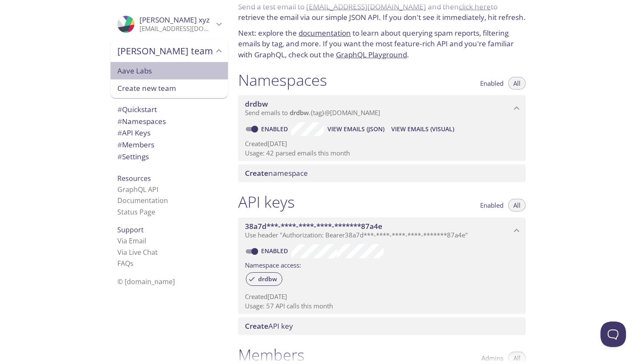 This screenshot has width=643, height=364. Describe the element at coordinates (136, 212) in the screenshot. I see `a: Status Page` at that location.